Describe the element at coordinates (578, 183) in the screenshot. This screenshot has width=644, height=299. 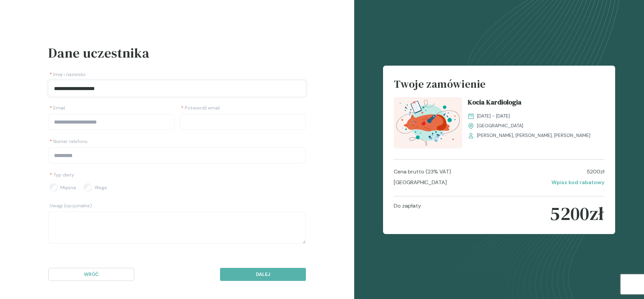
I see `p: Wpisz kod rabatowy` at that location.